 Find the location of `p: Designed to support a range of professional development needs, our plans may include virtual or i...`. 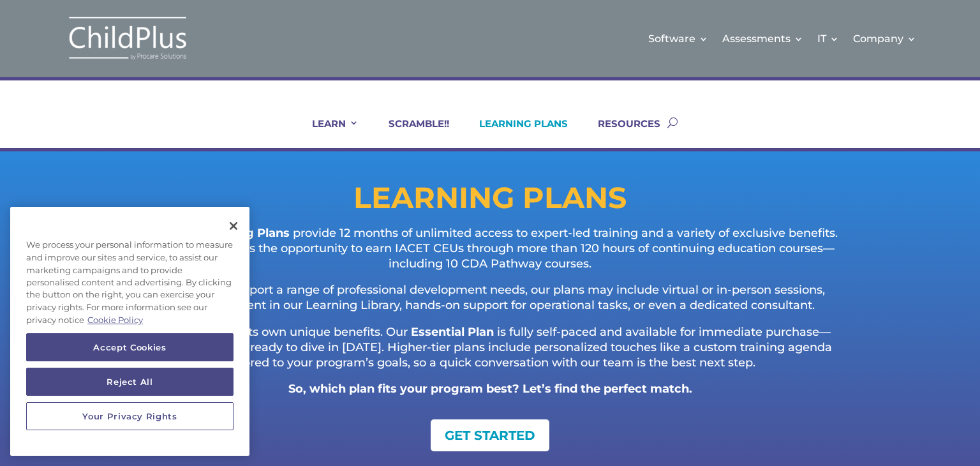

p: Designed to support a range of professional development needs, our plans may include virtual or i... is located at coordinates (490, 304).